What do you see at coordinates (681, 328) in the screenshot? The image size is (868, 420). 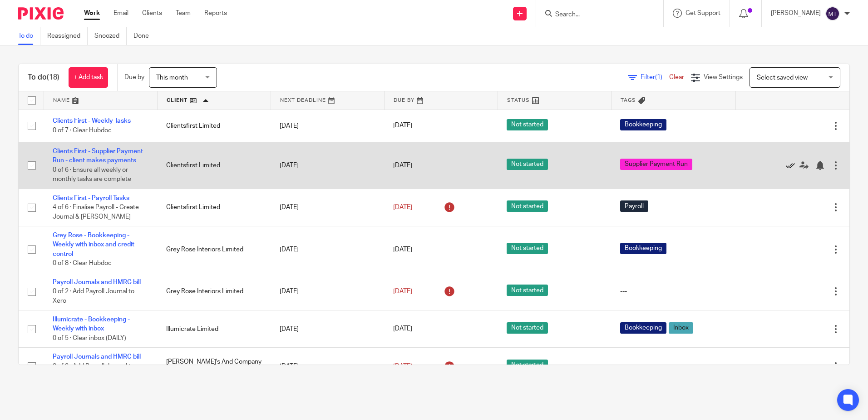 I see `span: Inbox` at bounding box center [681, 328].